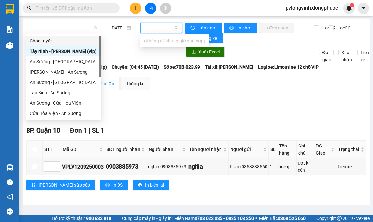 The image size is (373, 222). What do you see at coordinates (282, 218) in the screenshot?
I see `span: Miền Bắc` at bounding box center [282, 218].